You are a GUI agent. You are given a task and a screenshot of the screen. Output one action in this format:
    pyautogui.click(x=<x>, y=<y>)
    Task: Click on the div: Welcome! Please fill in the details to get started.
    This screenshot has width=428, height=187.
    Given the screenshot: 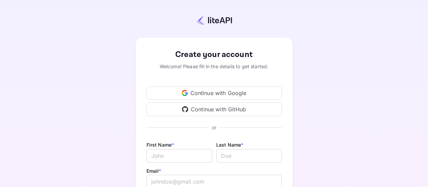 What is the action you would take?
    pyautogui.click(x=214, y=66)
    